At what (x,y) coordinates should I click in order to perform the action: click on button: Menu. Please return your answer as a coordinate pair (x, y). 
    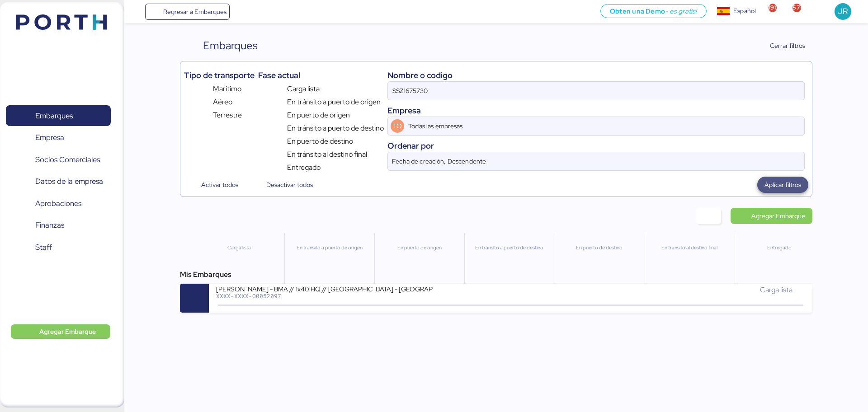
    Looking at the image, I should click on (137, 12).